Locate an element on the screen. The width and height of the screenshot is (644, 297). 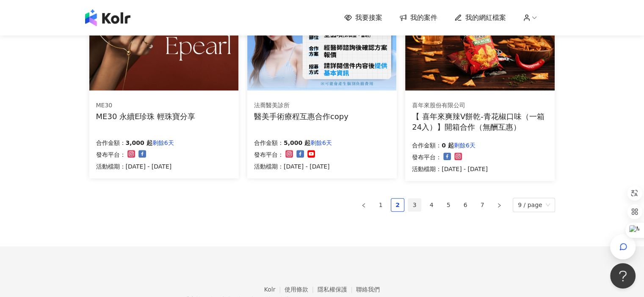
li: 4 is located at coordinates (431, 205).